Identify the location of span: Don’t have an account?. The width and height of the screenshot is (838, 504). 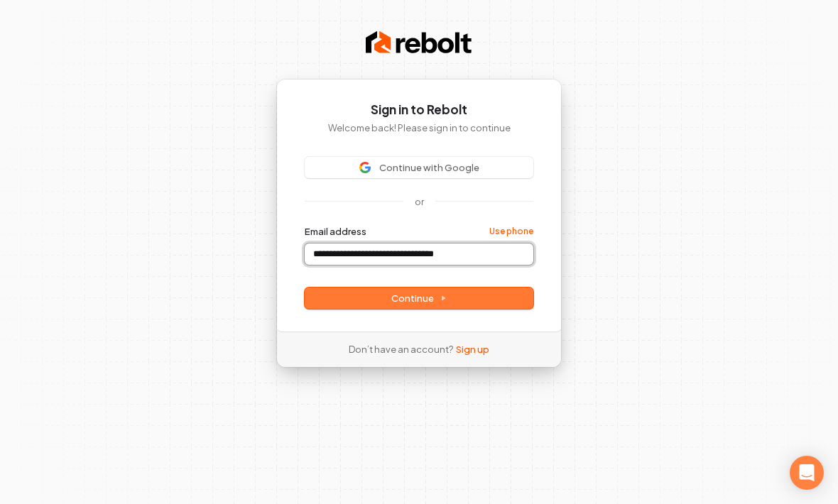
(400, 349).